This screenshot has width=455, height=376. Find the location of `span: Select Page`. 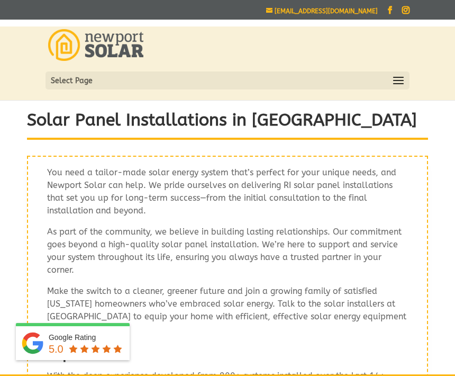

span: Select Page is located at coordinates (71, 80).